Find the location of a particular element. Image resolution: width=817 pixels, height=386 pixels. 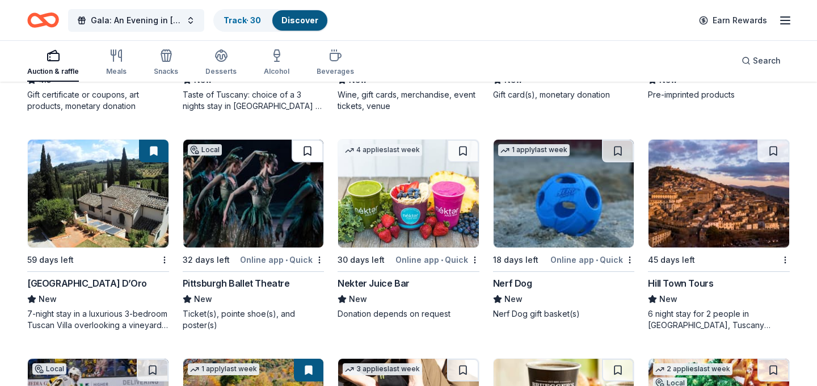

div: 18 days left is located at coordinates (516, 260).